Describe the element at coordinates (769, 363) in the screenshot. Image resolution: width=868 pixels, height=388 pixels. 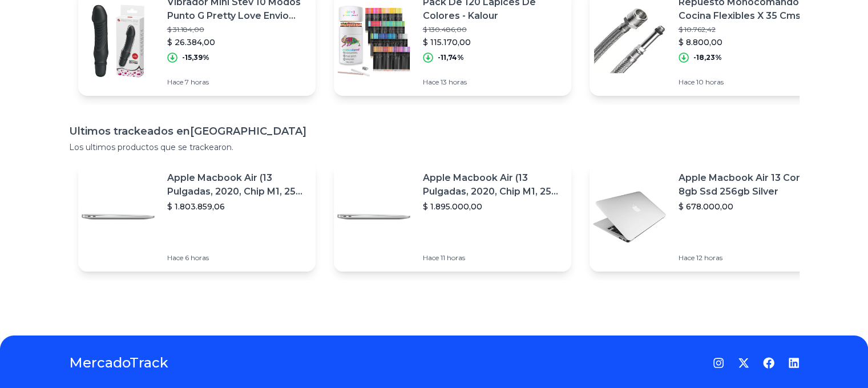
I see `a: Facebook` at that location.